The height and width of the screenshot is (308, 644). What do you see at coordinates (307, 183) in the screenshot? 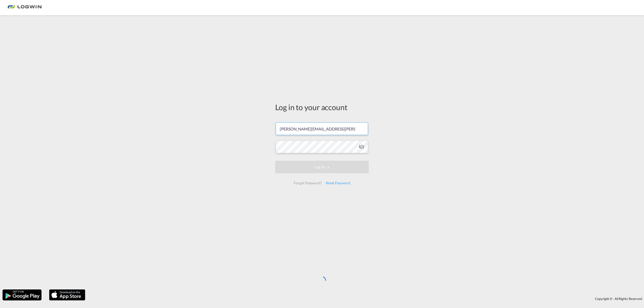
I see `div: Forgot Password?` at bounding box center [307, 183].